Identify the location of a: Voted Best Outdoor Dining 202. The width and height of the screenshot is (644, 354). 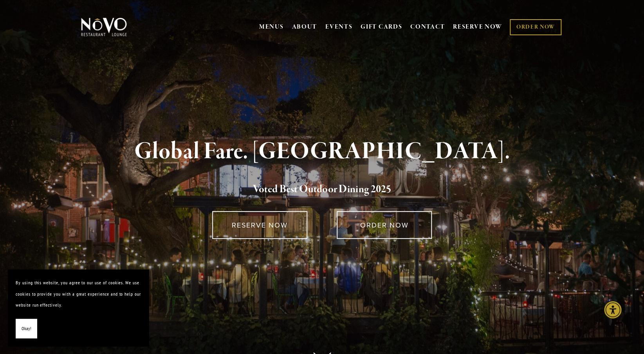
(319, 190).